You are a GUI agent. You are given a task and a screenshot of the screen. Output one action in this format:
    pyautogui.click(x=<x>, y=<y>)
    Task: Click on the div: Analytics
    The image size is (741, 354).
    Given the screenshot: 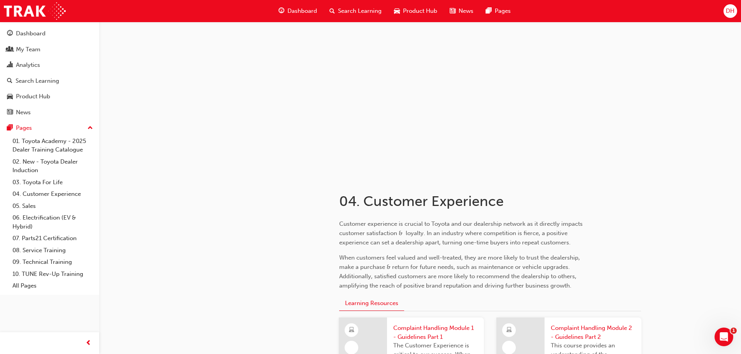 What is the action you would take?
    pyautogui.click(x=28, y=65)
    